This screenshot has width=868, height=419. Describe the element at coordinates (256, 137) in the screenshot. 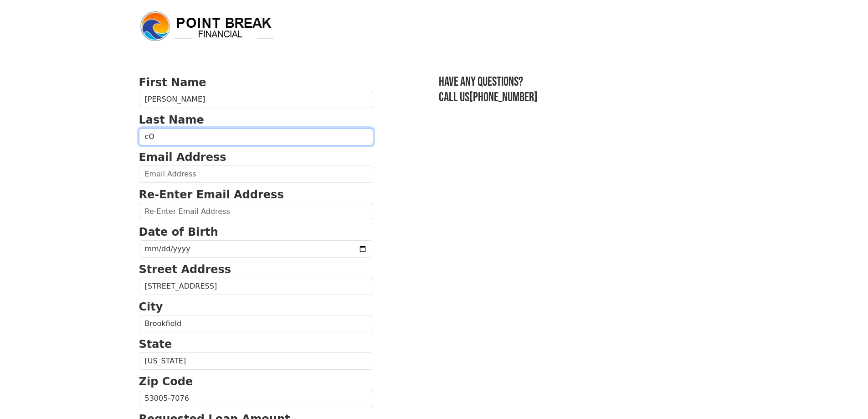

I see `input: Last Name` at that location.